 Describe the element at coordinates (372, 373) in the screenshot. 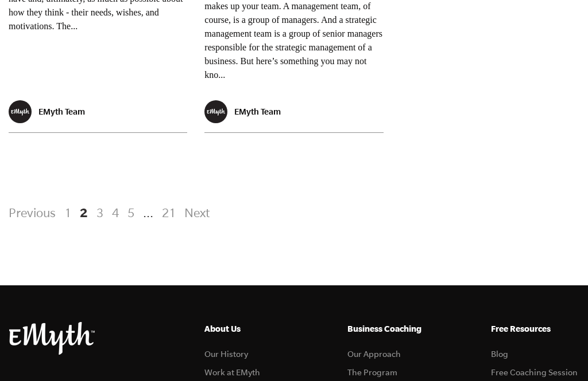

I see `a: The Program` at that location.